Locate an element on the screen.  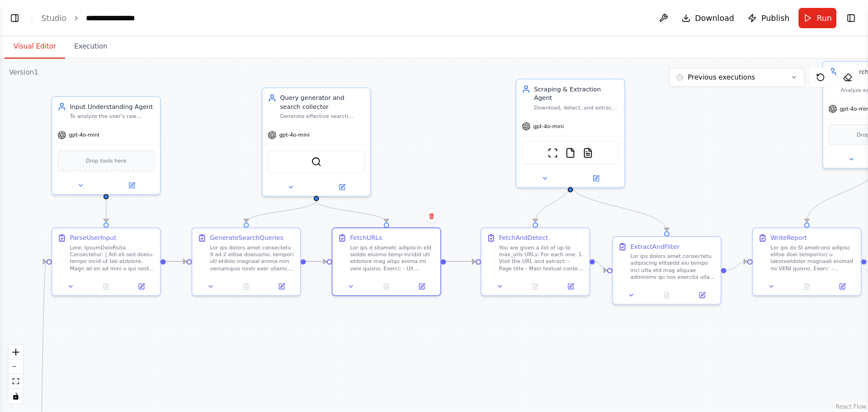
span: Publish is located at coordinates (776, 18).